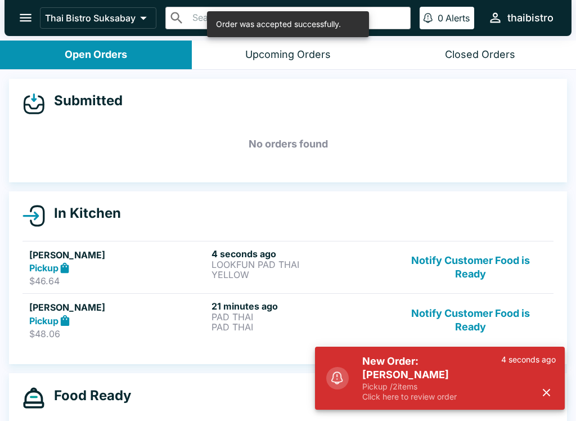 This screenshot has width=576, height=421. Describe the element at coordinates (84, 101) in the screenshot. I see `h4: Submitted` at that location.